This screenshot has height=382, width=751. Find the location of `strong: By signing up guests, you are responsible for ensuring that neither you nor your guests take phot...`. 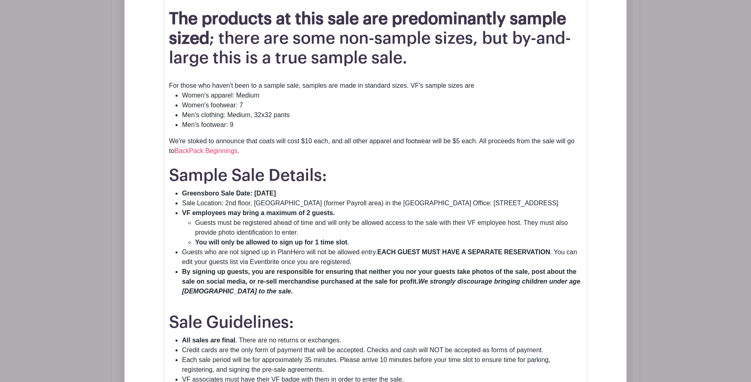

strong: By signing up guests, you are responsible for ensuring that neither you nor your guests take phot... is located at coordinates (379, 276).